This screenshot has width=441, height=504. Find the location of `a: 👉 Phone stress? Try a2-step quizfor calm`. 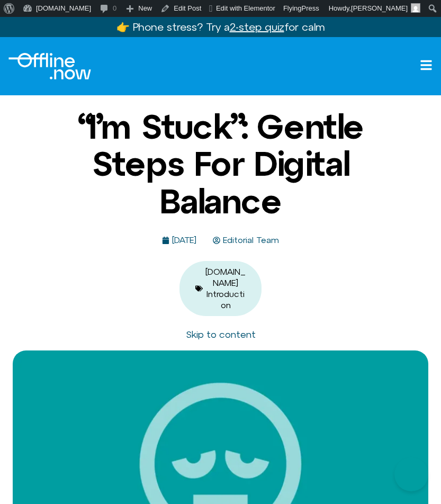

a: 👉 Phone stress? Try a2-step quizfor calm is located at coordinates (221, 26).